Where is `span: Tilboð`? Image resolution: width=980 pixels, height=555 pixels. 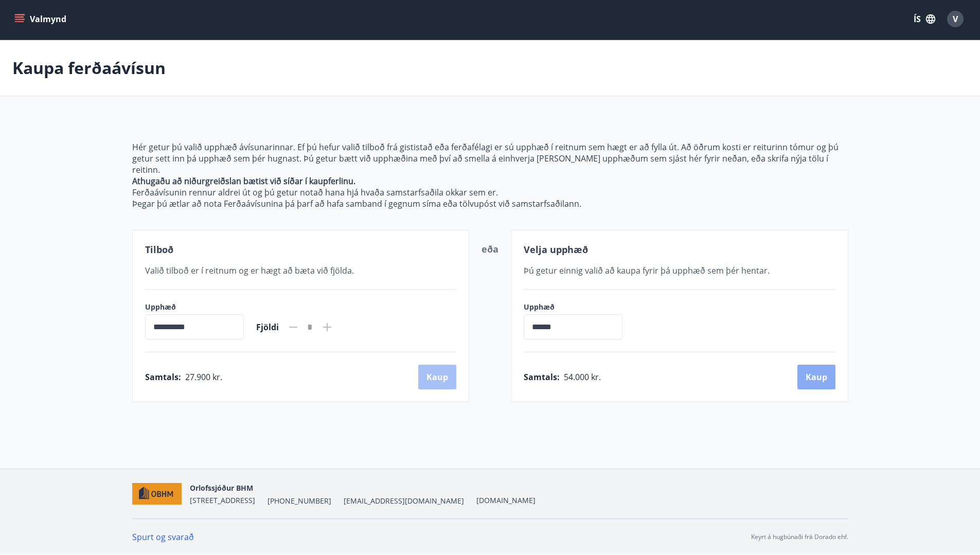 span: Tilboð is located at coordinates (159, 250).